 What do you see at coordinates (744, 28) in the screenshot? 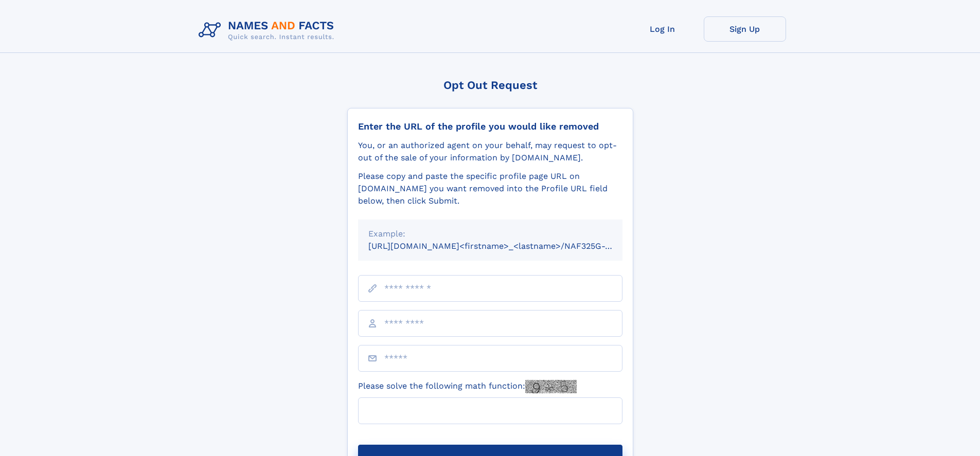
I see `a: Sign Up` at bounding box center [744, 28].